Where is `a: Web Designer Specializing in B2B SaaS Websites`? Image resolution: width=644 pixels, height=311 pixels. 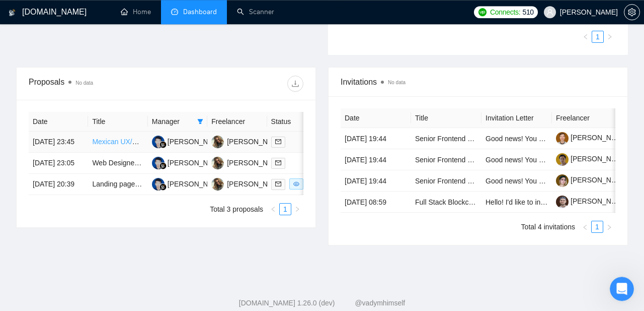 a: Web Designer Specializing in B2B SaaS Websites is located at coordinates (170, 162).